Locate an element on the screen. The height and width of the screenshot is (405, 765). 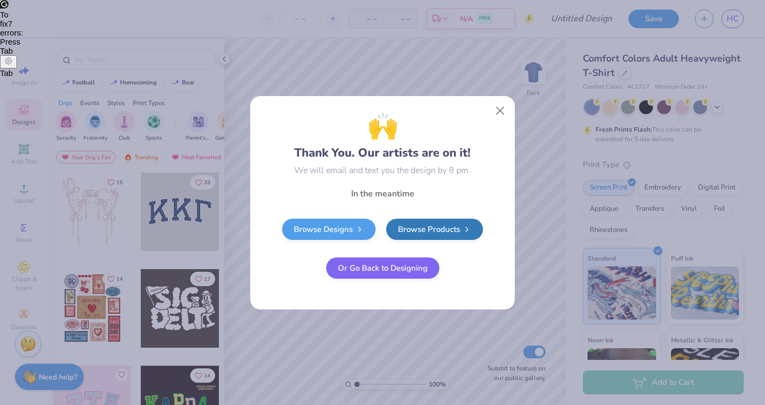
span: In the meantime is located at coordinates (383, 194).